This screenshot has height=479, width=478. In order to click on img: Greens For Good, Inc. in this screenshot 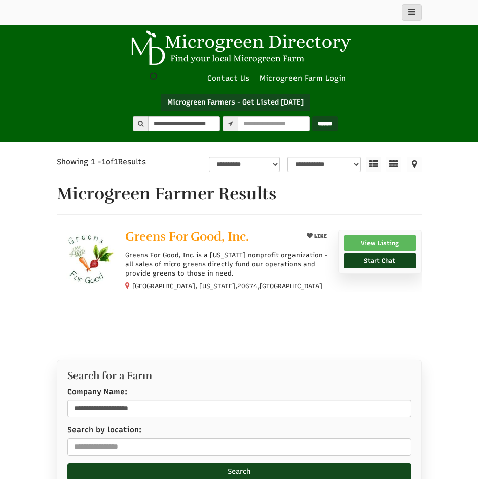, I will do `click(87, 260)`.